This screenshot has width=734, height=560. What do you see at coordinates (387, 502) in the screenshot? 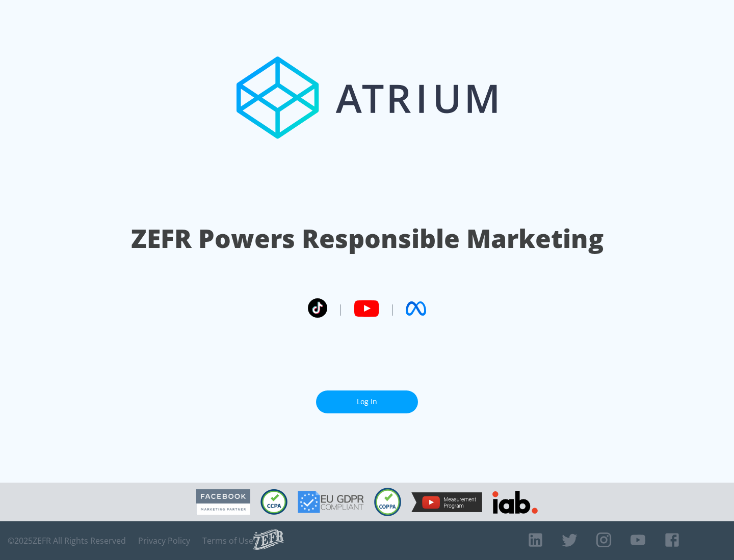
I see `img: COPPA Compliant` at bounding box center [387, 502].